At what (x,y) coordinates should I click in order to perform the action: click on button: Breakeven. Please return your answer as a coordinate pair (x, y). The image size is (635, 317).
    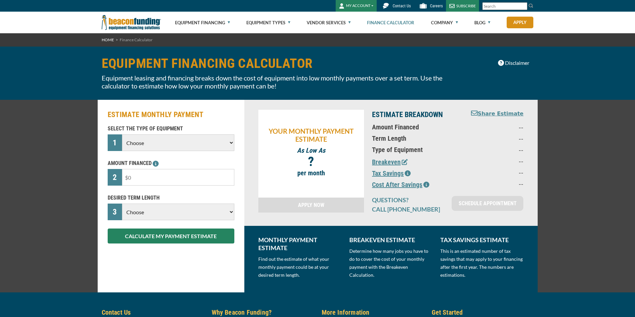
    Looking at the image, I should click on (389, 162).